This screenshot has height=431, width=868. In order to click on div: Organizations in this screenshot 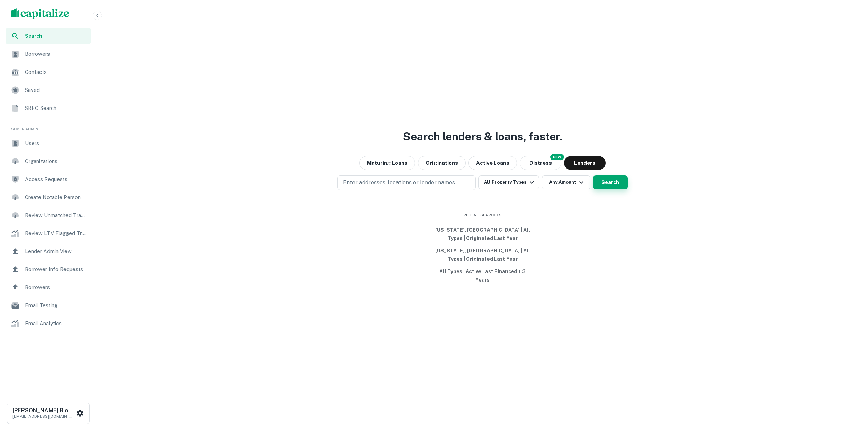, I will do `click(48, 161)`.